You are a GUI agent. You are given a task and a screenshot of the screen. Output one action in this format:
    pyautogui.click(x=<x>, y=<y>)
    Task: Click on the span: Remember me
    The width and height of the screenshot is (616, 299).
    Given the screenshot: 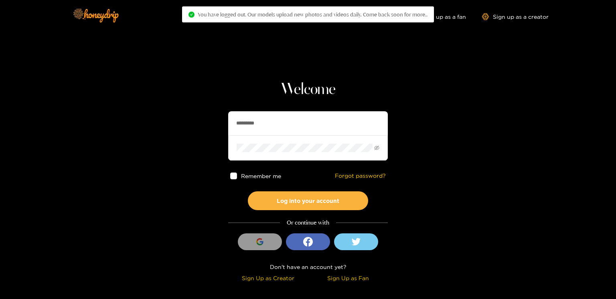 What is the action you would take?
    pyautogui.click(x=261, y=176)
    